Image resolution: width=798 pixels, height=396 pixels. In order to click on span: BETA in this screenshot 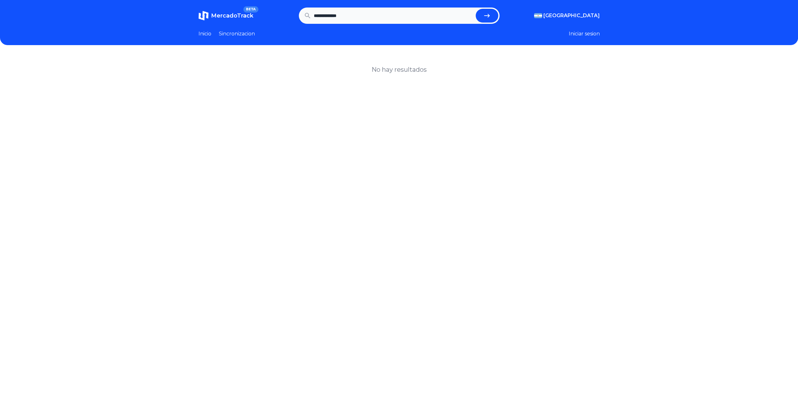, I will do `click(251, 9)`.